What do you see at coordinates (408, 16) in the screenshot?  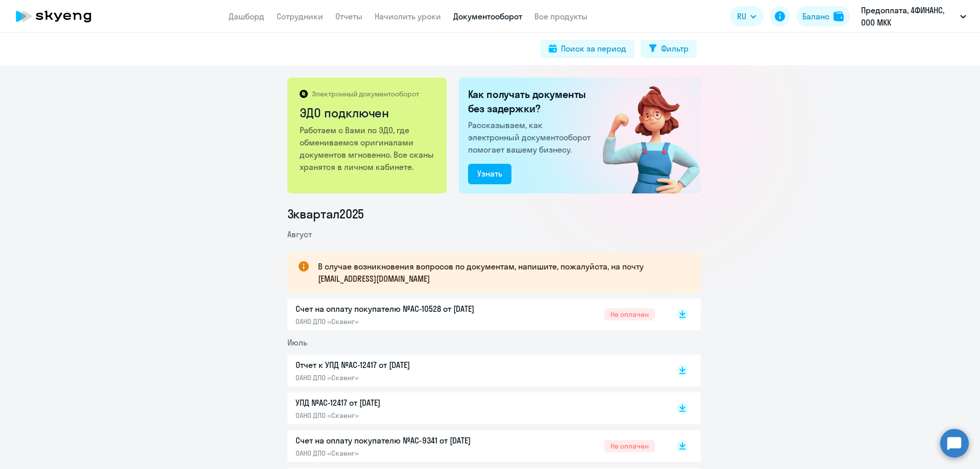 I see `a: Начислить уроки` at bounding box center [408, 16].